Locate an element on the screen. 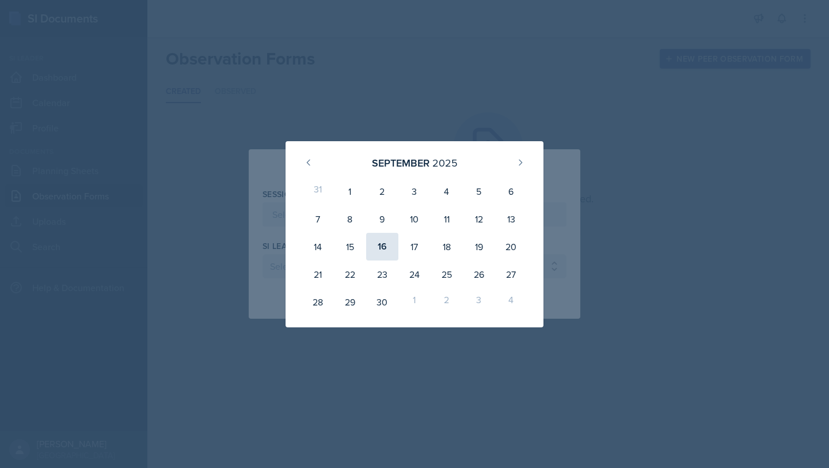  div: 5 is located at coordinates (479, 191).